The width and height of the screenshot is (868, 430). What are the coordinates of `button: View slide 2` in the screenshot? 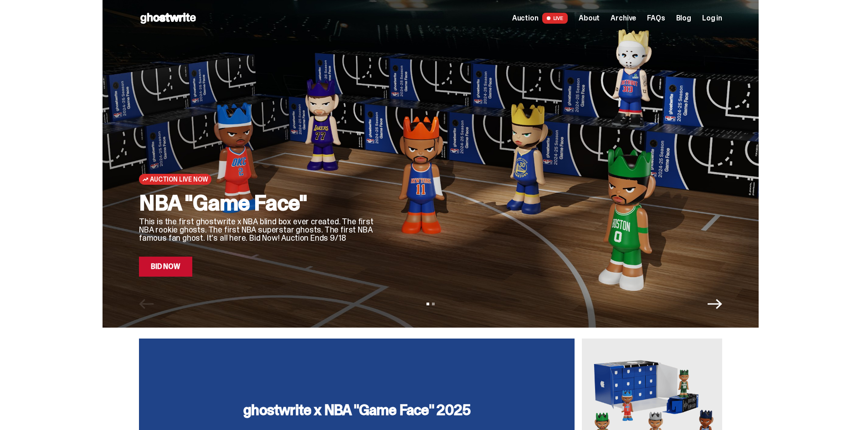 It's located at (434, 304).